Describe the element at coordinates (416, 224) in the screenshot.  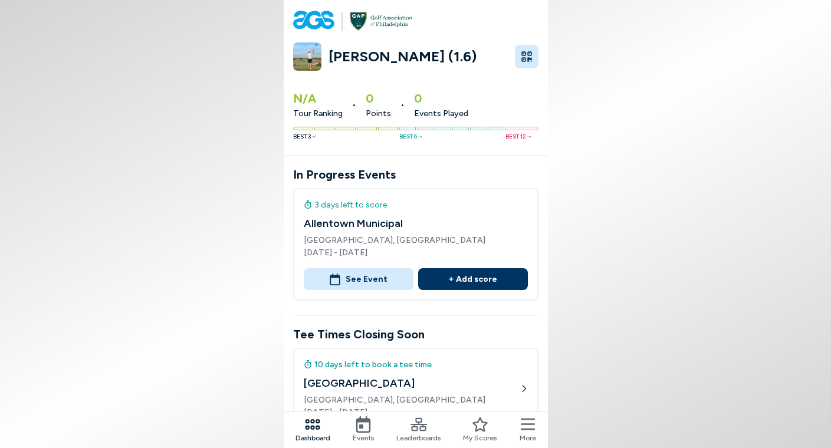
I see `h4: Allentown Municipal` at that location.